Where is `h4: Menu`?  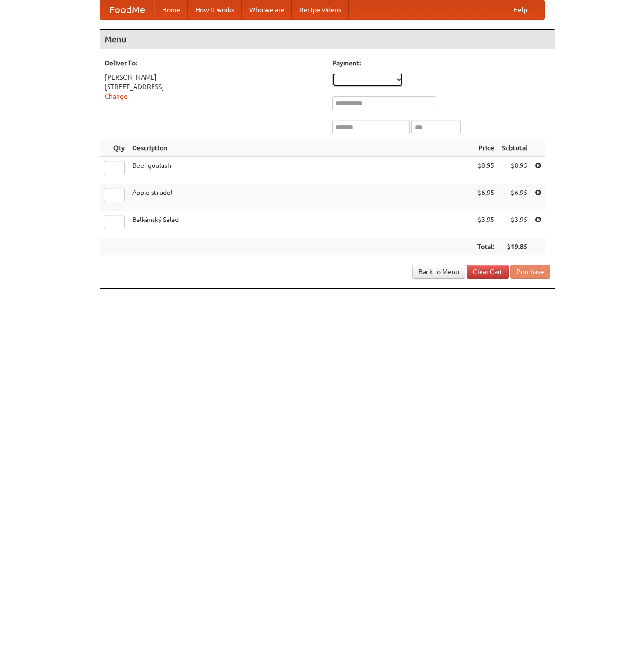
h4: Menu is located at coordinates (328, 39).